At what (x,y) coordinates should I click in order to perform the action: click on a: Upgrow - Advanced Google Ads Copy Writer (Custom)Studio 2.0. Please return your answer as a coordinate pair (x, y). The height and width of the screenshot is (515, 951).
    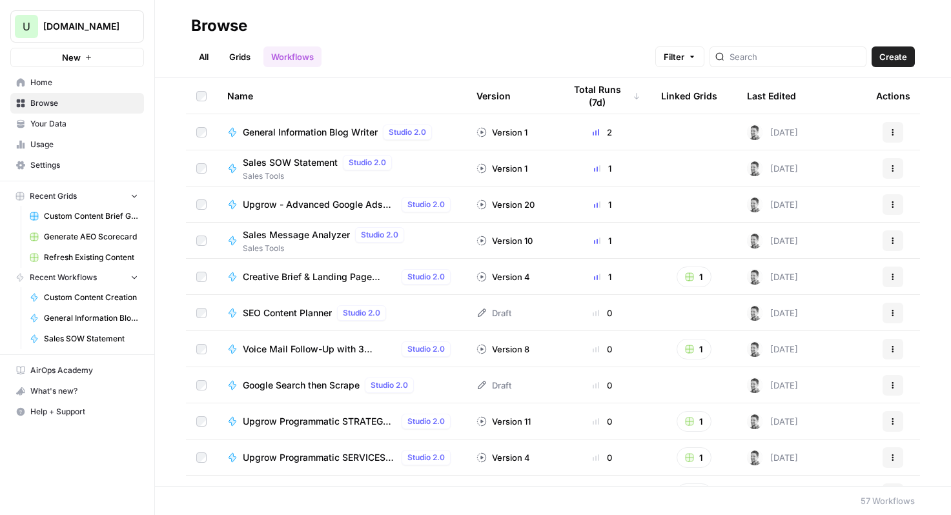
    Looking at the image, I should click on (342, 205).